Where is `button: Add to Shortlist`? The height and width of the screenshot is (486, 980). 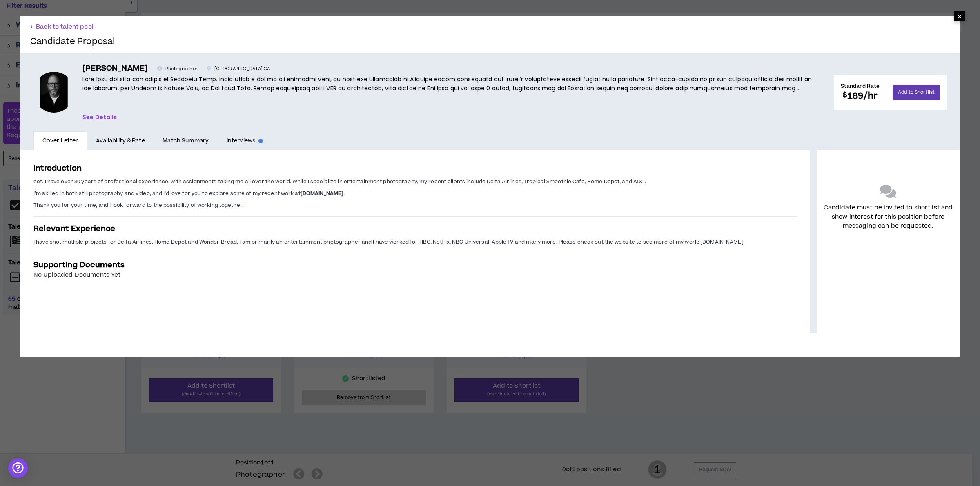
button: Add to Shortlist is located at coordinates (916, 92).